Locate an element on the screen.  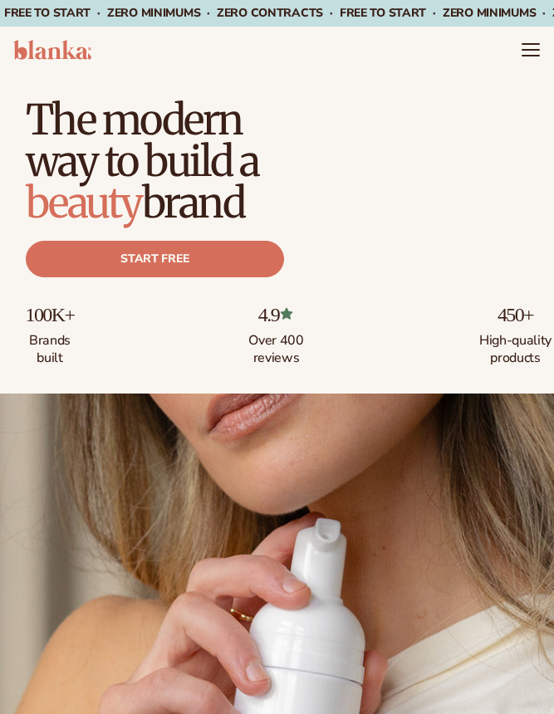
span: Free to start · ZERO minimums · ZERO contracts is located at coordinates (172, 12).